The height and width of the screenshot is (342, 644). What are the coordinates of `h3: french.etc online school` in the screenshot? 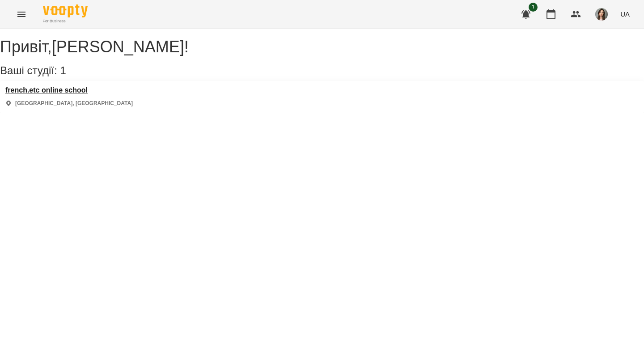 It's located at (69, 90).